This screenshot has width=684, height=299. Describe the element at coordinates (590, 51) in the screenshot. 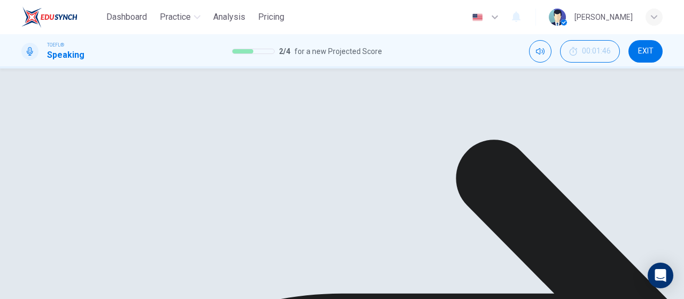

I see `button: 00:01:46` at that location.